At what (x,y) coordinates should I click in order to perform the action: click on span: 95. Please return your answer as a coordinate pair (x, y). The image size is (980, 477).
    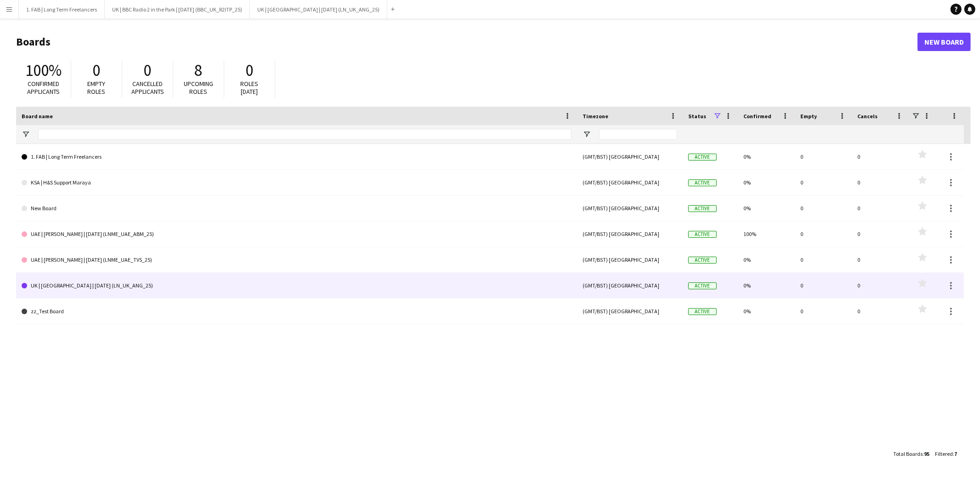
    Looking at the image, I should click on (927, 453).